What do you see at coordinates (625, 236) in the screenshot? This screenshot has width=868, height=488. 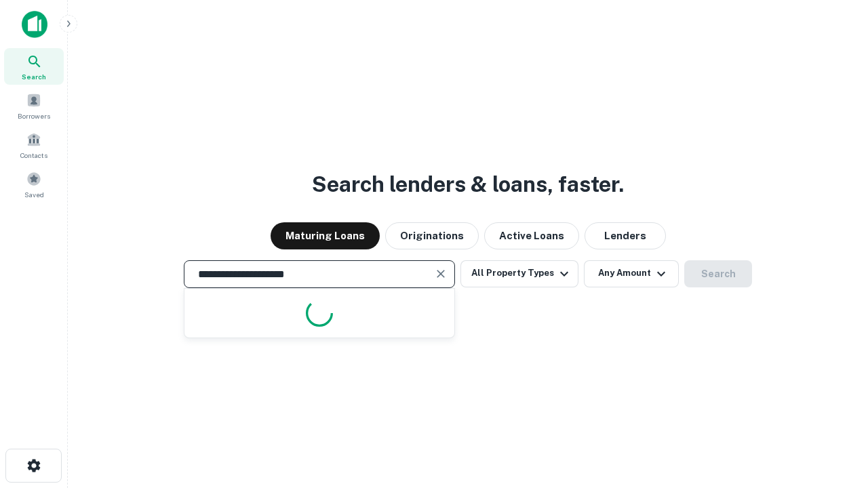 I see `button: Lenders` at bounding box center [625, 236].